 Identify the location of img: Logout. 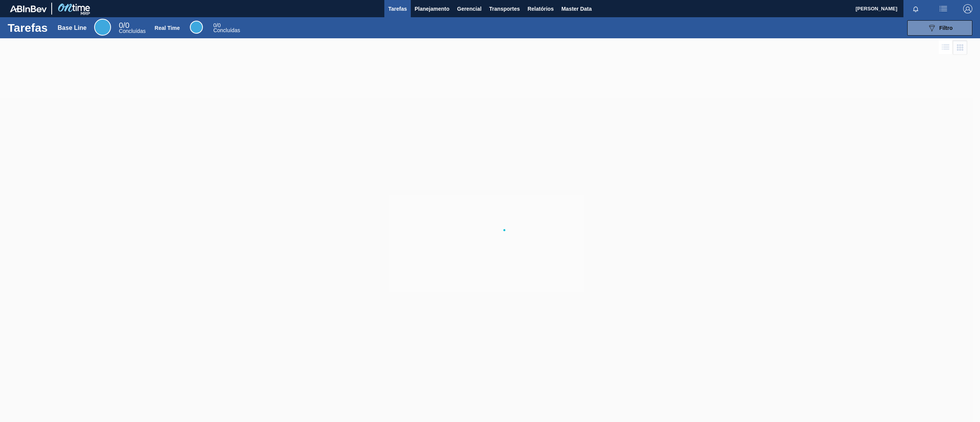
(968, 9).